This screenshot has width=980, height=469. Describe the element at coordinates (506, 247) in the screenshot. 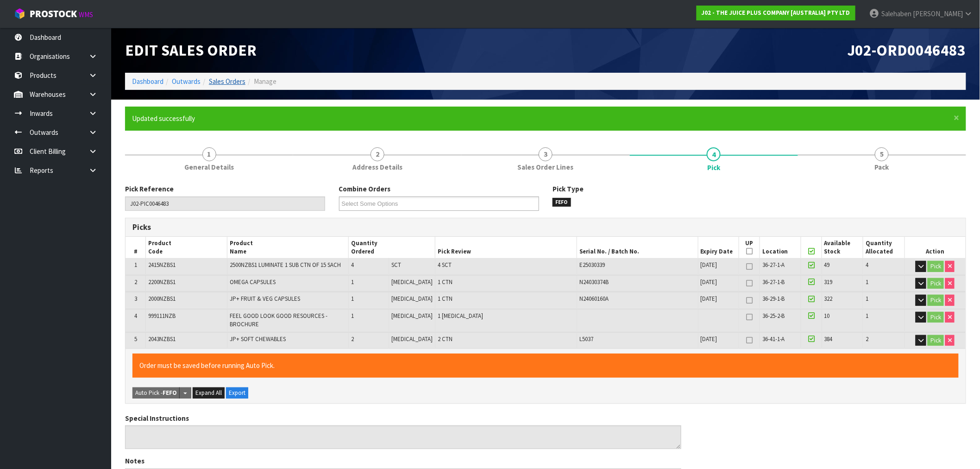

I see `th: Pick Review` at that location.